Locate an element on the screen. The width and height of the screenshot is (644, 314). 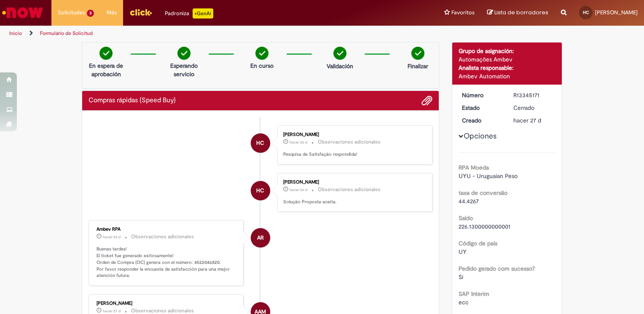
b: SAP Interim is located at coordinates (474, 294).